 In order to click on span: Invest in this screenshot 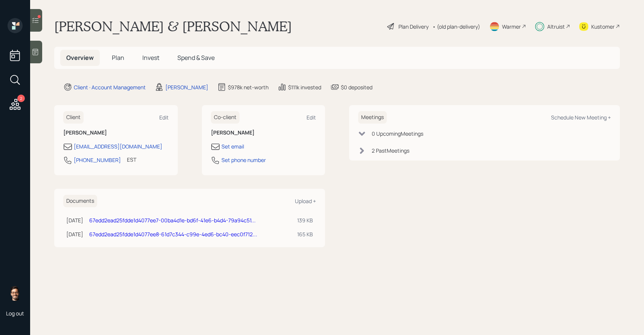, I will do `click(151, 58)`.